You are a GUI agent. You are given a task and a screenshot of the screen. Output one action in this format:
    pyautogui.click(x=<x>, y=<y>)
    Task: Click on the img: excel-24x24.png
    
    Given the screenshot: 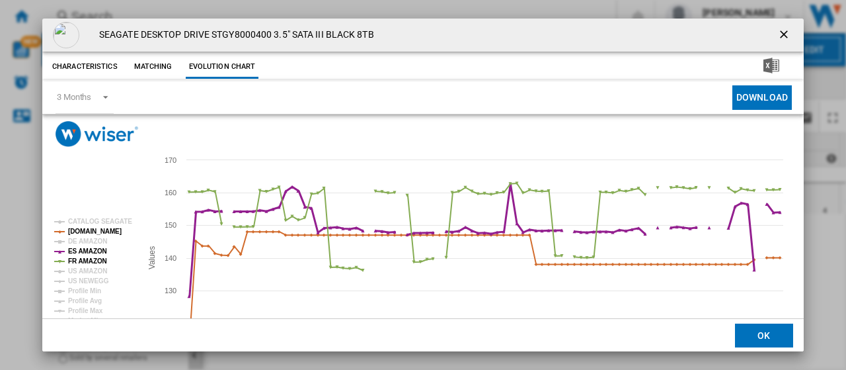 What is the action you would take?
    pyautogui.click(x=771, y=65)
    